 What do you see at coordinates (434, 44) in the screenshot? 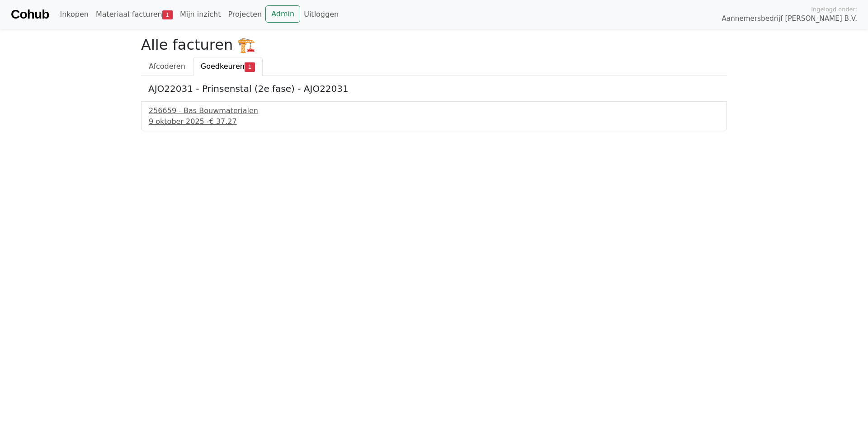
I see `h2: Alle facturen 🏗️` at bounding box center [434, 44].